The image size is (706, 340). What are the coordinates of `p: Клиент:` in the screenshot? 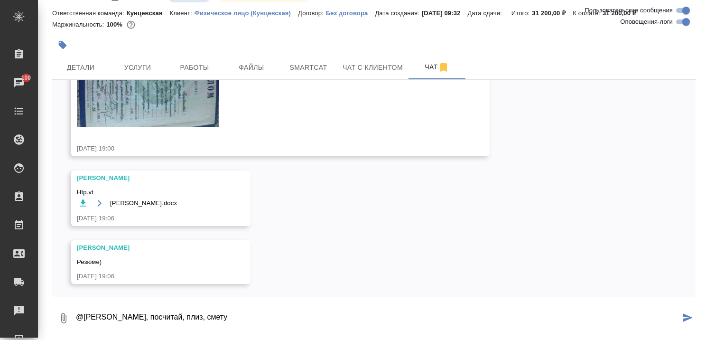 It's located at (182, 13).